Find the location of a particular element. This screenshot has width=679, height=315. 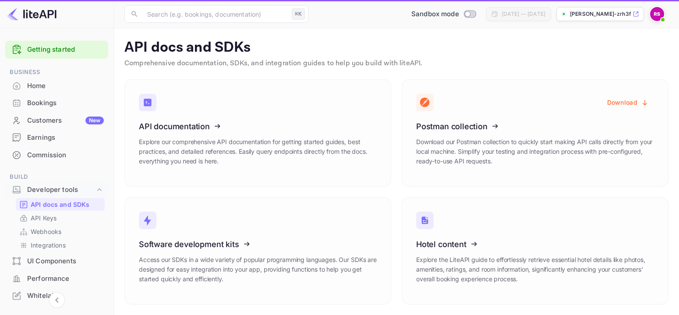

button: Collapse navigation is located at coordinates (57, 300).